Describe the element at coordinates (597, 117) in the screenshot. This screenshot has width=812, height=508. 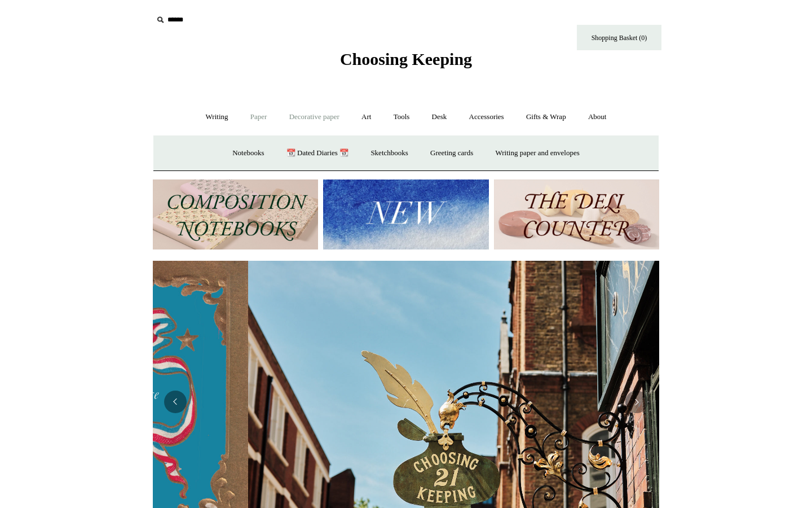
I see `a: About` at that location.